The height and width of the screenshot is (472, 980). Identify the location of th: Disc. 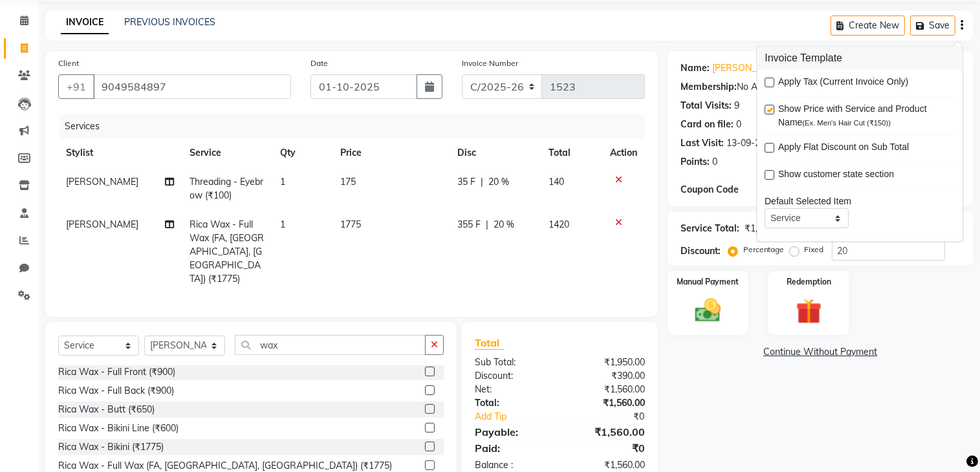
(495, 152).